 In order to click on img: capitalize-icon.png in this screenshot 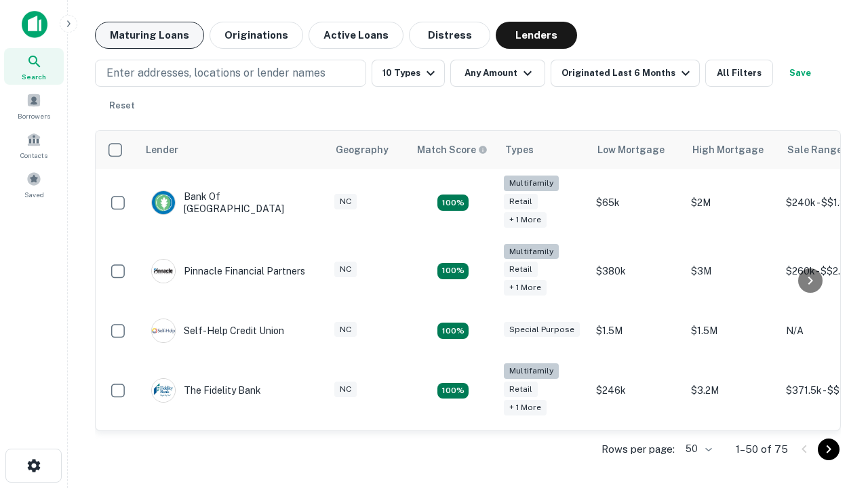, I will do `click(35, 24)`.